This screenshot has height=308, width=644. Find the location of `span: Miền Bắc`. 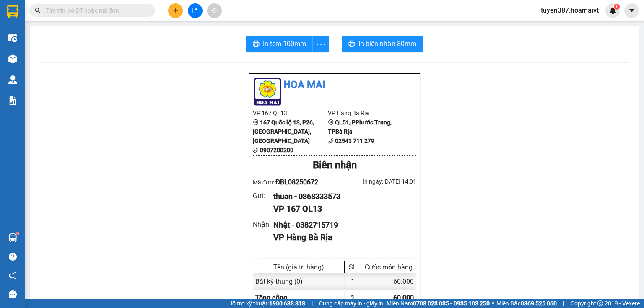

span: Miền Bắc is located at coordinates (526, 303).